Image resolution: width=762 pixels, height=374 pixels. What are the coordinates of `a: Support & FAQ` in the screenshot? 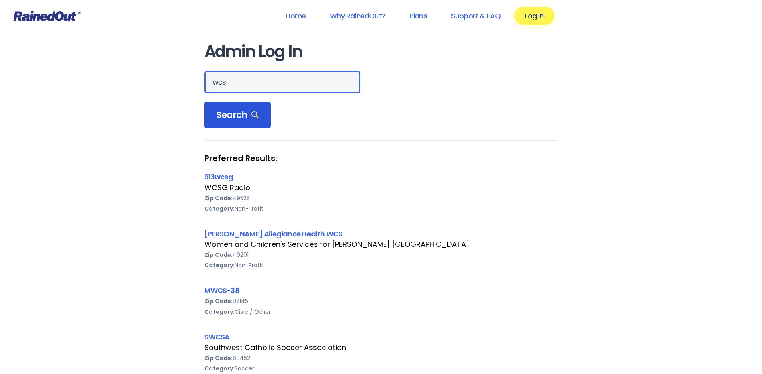 It's located at (475, 16).